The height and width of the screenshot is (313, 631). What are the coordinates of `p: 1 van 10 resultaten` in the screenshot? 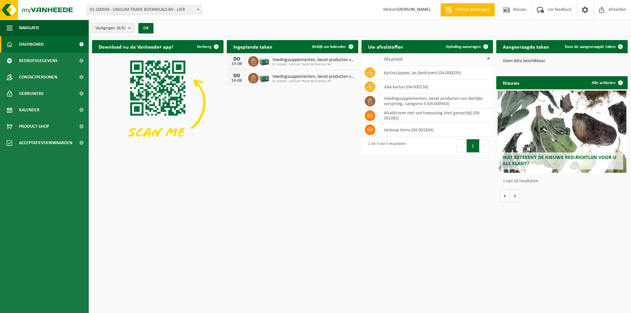 It's located at (564, 182).